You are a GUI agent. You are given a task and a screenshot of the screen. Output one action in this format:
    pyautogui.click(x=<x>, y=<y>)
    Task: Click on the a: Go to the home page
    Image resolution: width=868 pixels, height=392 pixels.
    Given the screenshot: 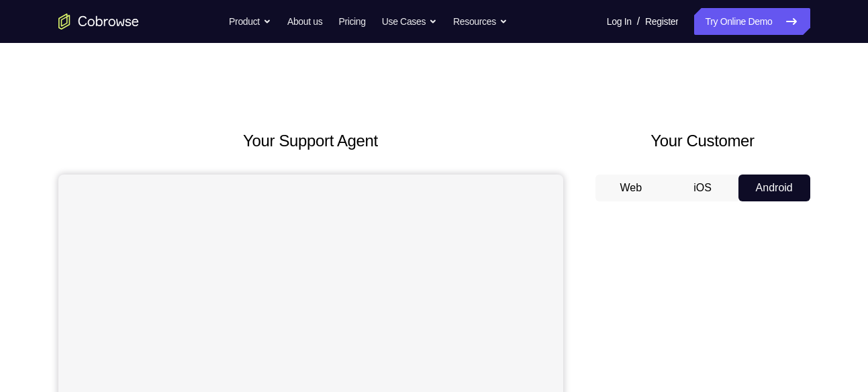 What is the action you would take?
    pyautogui.click(x=99, y=22)
    